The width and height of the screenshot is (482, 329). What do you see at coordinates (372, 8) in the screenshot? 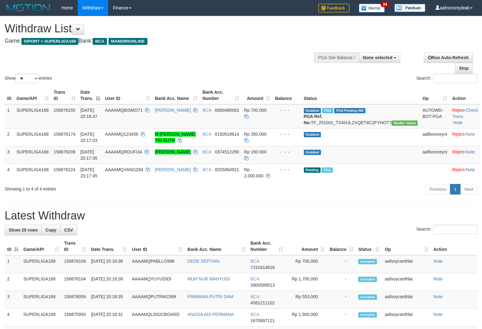
I see `img: Button%20Memo.svg` at bounding box center [372, 8].